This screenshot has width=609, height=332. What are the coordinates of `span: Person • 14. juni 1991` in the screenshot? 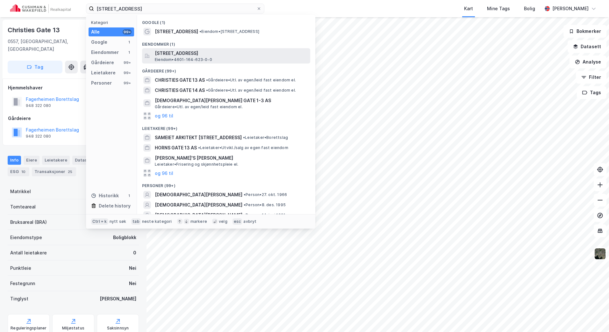 It's located at (265, 215).